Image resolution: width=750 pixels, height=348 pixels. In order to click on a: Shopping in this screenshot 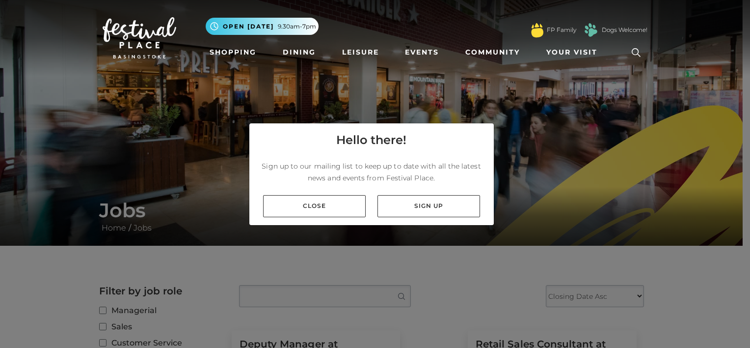, I will do `click(233, 52)`.